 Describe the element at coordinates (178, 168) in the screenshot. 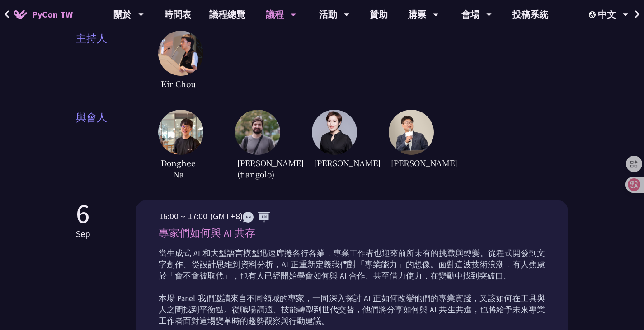

I see `span: Donghee Na` at that location.